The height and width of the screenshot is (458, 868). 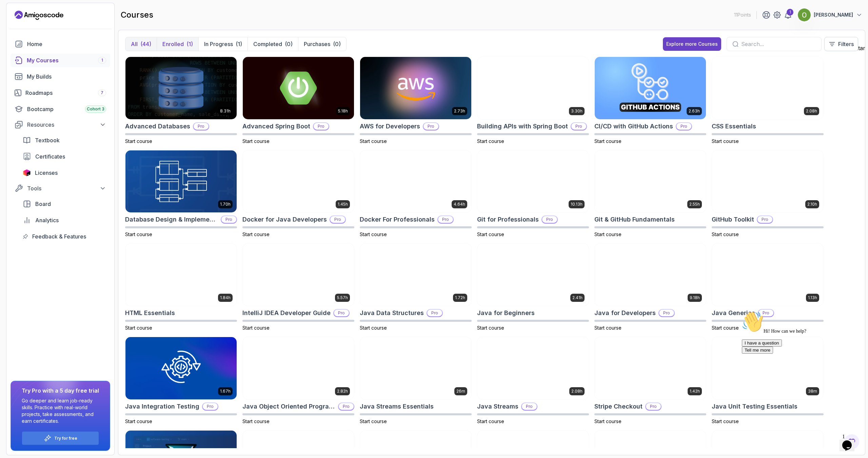 I want to click on h2: HTML Essentials, so click(x=149, y=313).